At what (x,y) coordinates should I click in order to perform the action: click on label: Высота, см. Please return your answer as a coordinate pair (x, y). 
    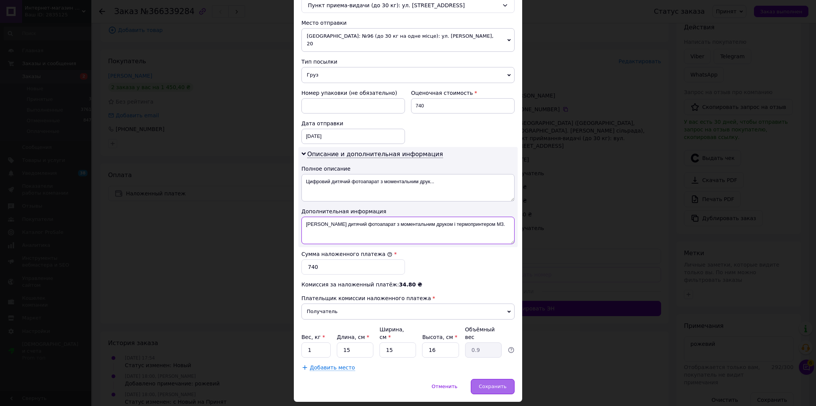
    Looking at the image, I should click on (440, 337).